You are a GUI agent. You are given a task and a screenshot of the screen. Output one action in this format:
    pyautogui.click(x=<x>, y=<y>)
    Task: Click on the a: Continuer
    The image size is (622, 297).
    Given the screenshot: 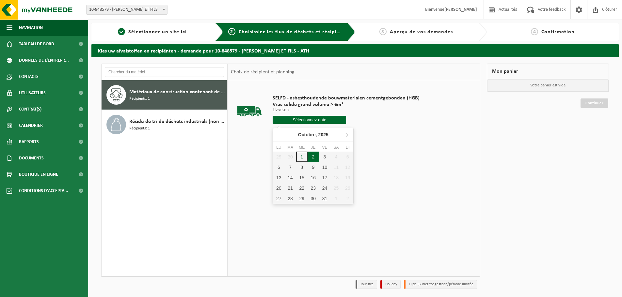 What is the action you would take?
    pyautogui.click(x=594, y=103)
    